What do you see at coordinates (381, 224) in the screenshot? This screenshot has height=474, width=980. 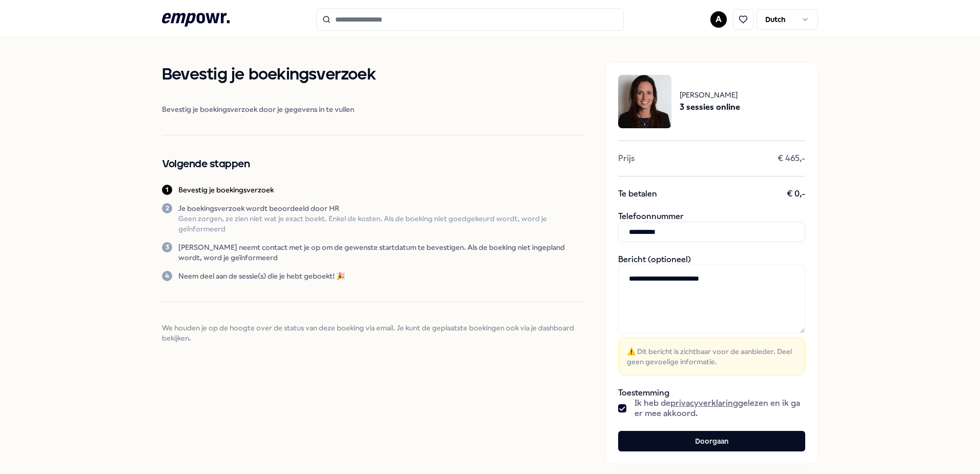 I see `p: Geen zorgen, ze zien niet wat je exact boekt. Enkel de kosten. Als de boeking niet goedgekeurd wo...` at bounding box center [381, 224].